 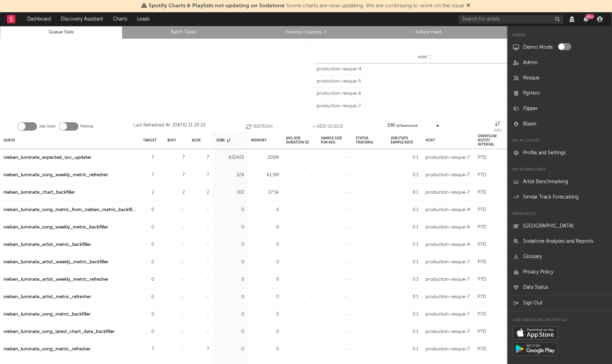 What do you see at coordinates (120, 19) in the screenshot?
I see `a: Charts` at bounding box center [120, 19].